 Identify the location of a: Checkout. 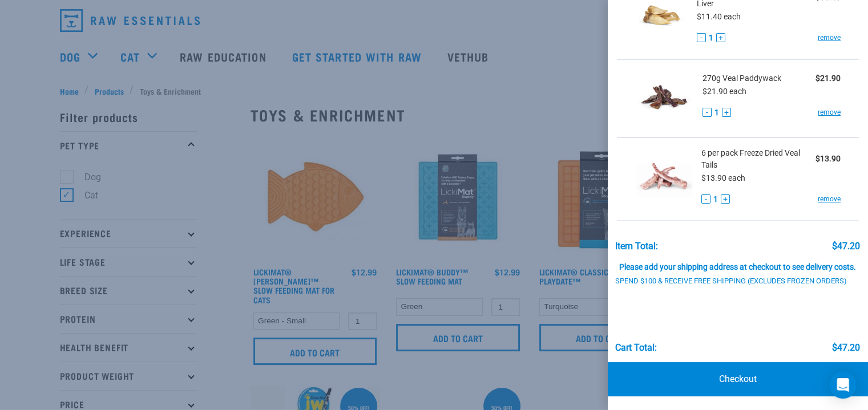
(738, 379).